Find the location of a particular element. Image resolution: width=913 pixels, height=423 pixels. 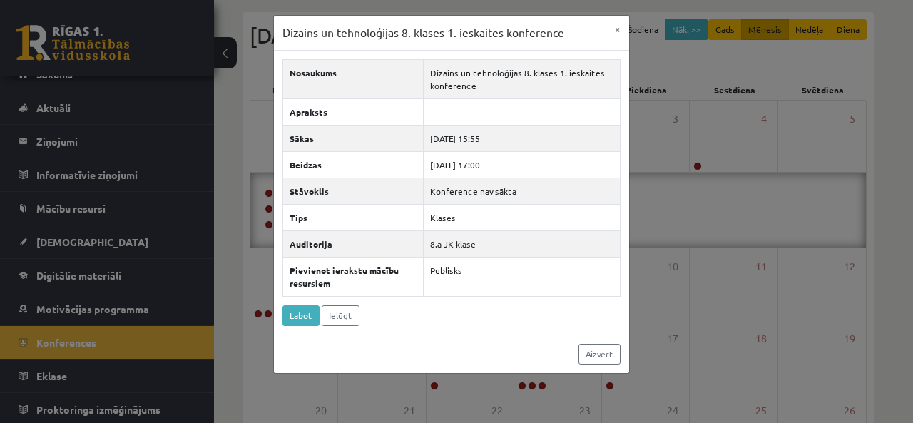

th: Apraksts is located at coordinates (353, 111).